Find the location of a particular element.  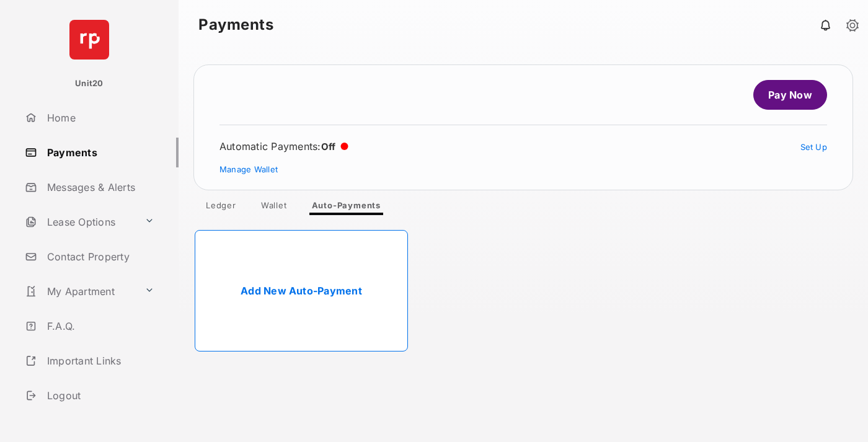

a: My Apartment is located at coordinates (79, 291).